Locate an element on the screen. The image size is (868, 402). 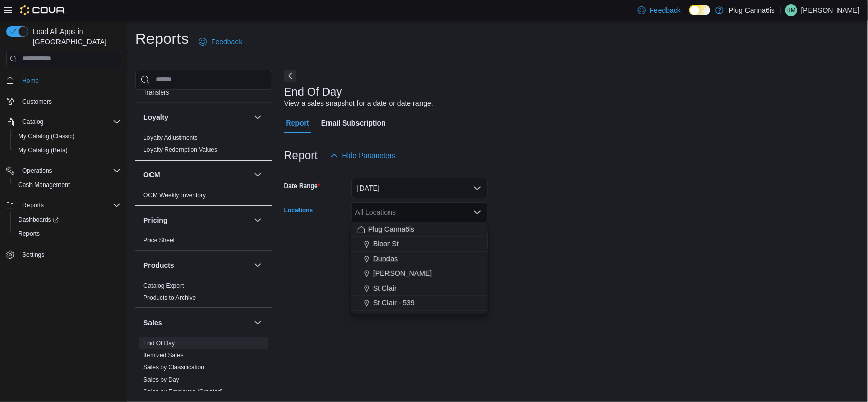
a: Itemized Sales is located at coordinates (163, 356).